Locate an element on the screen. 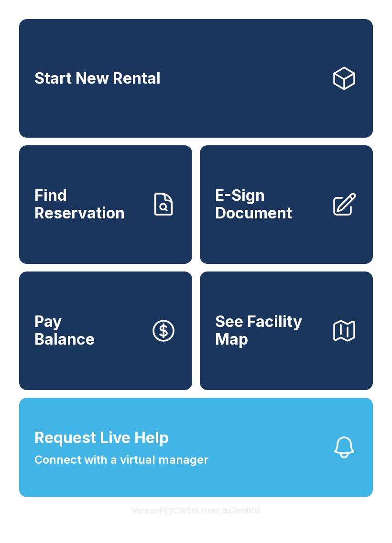  a: Find Reservation is located at coordinates (106, 204).